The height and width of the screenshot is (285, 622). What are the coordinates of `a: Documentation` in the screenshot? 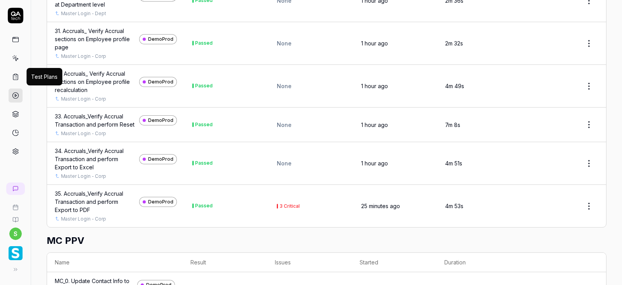 It's located at (15, 217).